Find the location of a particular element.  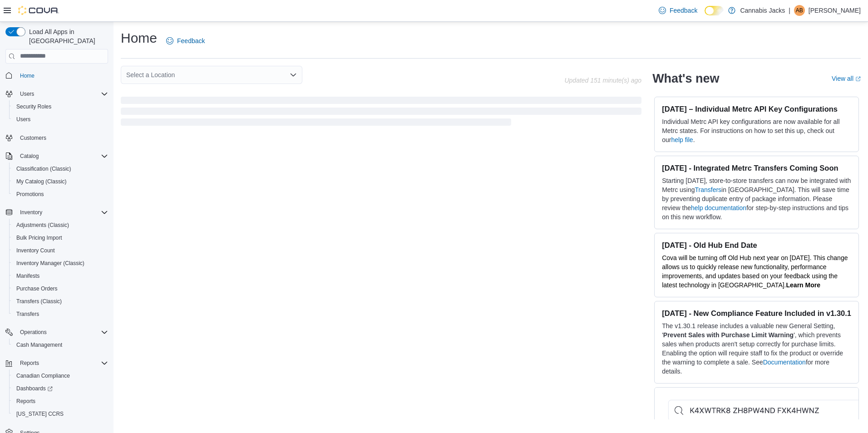

a: Cash Management is located at coordinates (39, 345).